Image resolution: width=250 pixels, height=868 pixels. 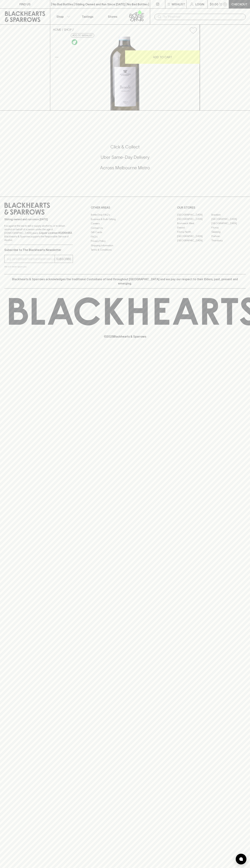 What do you see at coordinates (229, 227) in the screenshot?
I see `a: Fitzroy` at bounding box center [229, 227].